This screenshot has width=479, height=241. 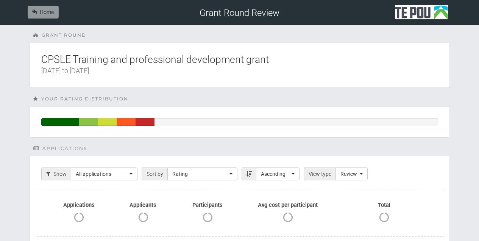 What do you see at coordinates (384, 205) in the screenshot?
I see `div: Total` at bounding box center [384, 205].